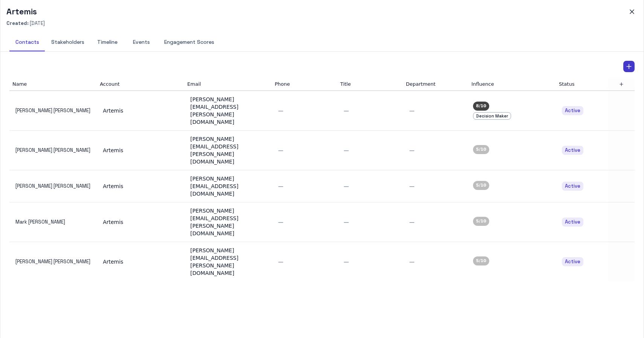 Image resolution: width=644 pixels, height=338 pixels. I want to click on button: Add Contact, so click(629, 66).